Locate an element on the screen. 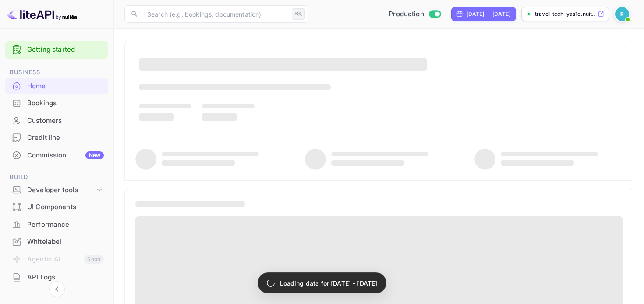 This screenshot has height=304, width=644. img: Revolut is located at coordinates (622, 14).